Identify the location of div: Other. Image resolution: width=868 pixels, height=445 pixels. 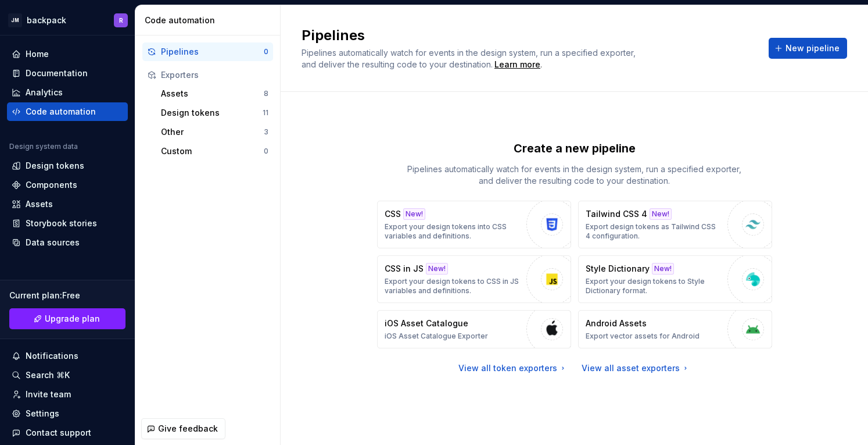
(212, 132).